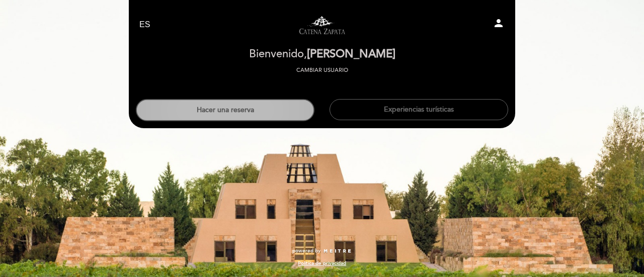 This screenshot has width=644, height=277. What do you see at coordinates (225, 110) in the screenshot?
I see `button: Hacer una reserva` at bounding box center [225, 110].